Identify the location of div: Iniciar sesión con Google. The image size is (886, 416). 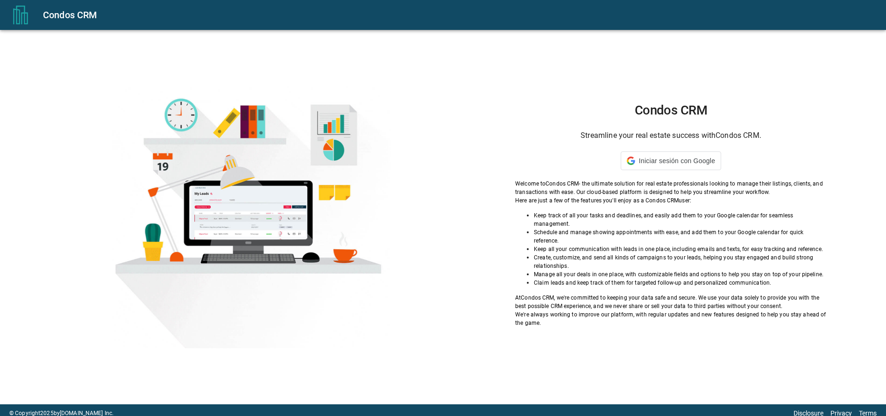
(671, 161).